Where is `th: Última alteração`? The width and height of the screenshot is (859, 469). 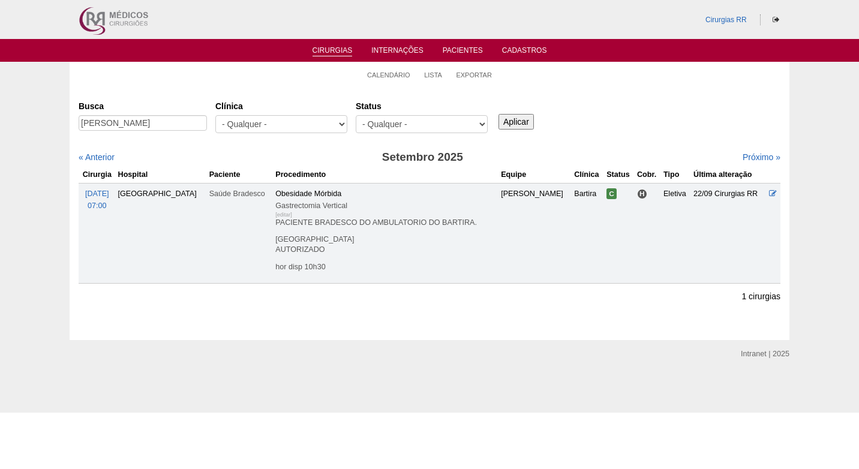 th: Última alteração is located at coordinates (729, 175).